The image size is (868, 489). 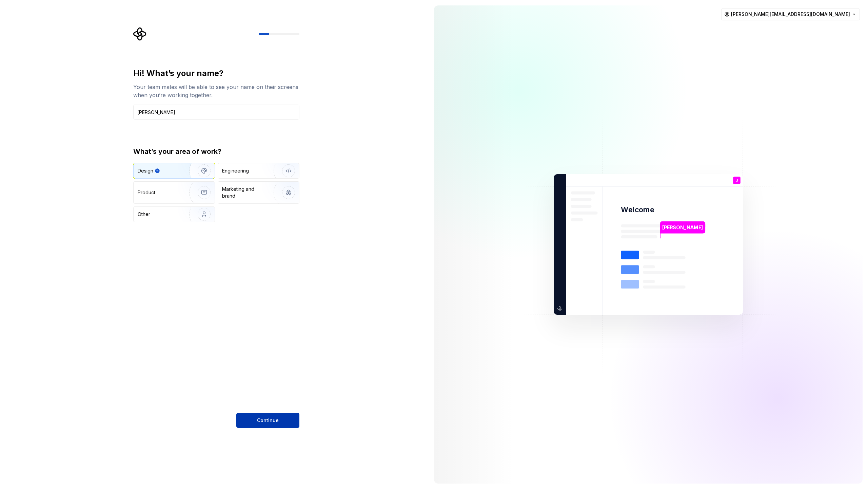 What do you see at coordinates (245, 192) in the screenshot?
I see `div: Marketing and brand` at bounding box center [245, 192].